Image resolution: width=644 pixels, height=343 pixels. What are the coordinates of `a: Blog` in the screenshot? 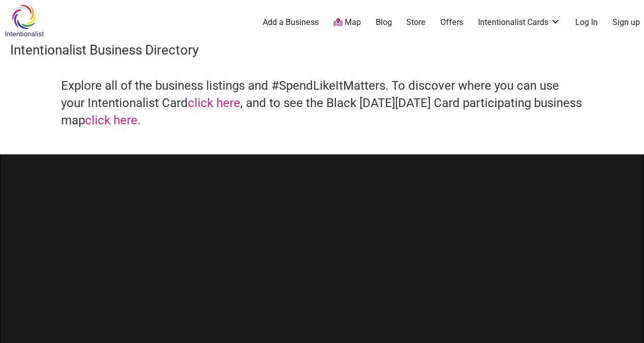 It's located at (384, 22).